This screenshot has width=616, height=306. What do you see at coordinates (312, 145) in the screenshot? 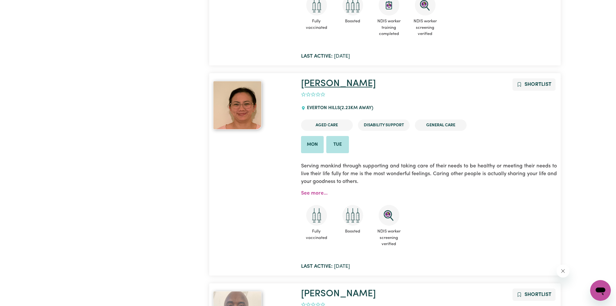
I see `li: Available on Mon` at bounding box center [312, 145].